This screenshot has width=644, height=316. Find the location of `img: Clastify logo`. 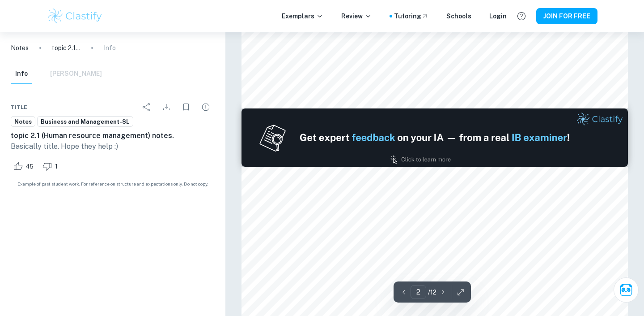

img: Clastify logo is located at coordinates (75, 16).